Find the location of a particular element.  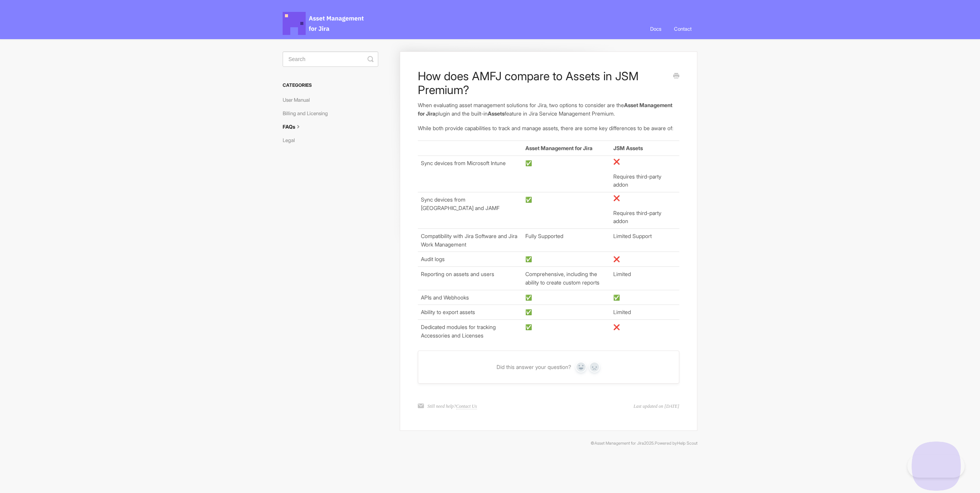

a: Billing and Licensing is located at coordinates (308, 113).